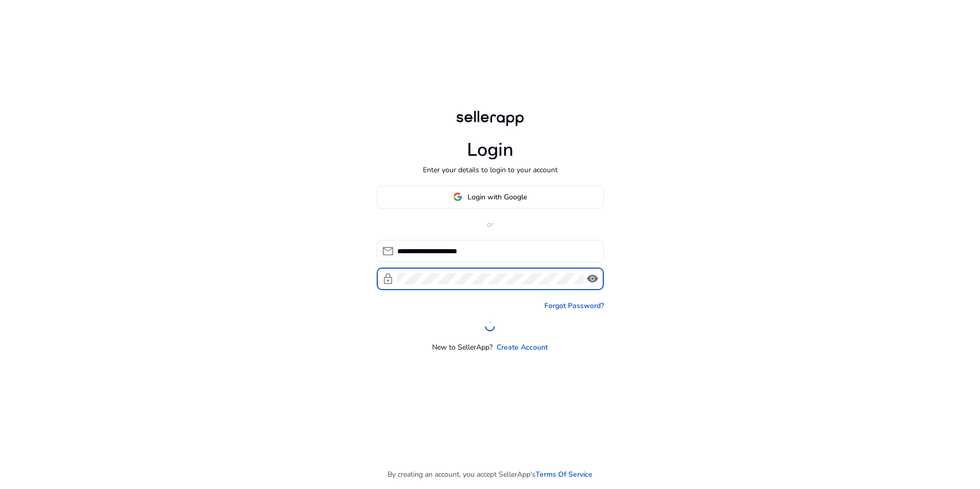 This screenshot has height=489, width=980. I want to click on span: lock, so click(388, 279).